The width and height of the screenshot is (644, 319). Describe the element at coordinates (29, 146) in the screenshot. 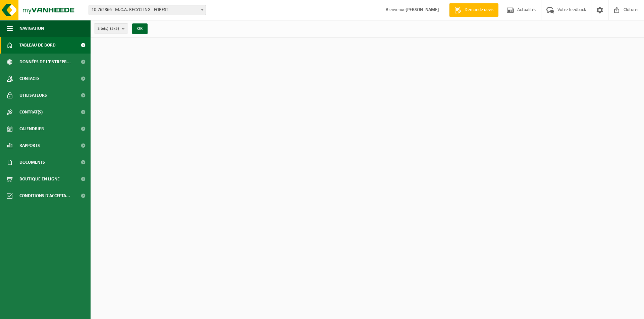

I see `span: Rapports` at that location.